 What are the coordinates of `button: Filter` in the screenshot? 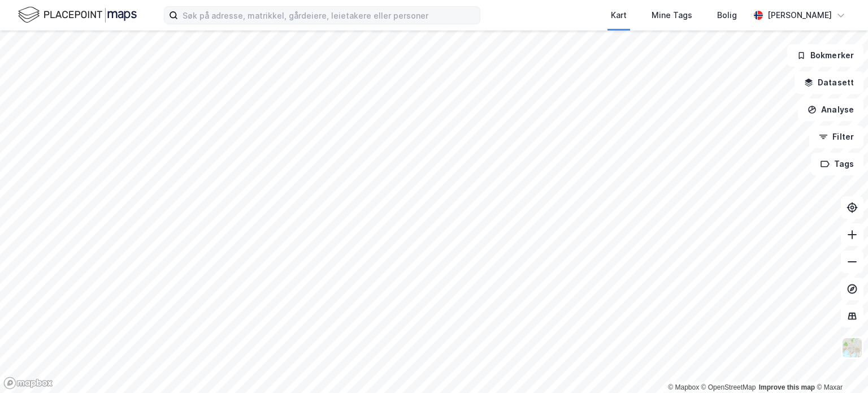 It's located at (836, 136).